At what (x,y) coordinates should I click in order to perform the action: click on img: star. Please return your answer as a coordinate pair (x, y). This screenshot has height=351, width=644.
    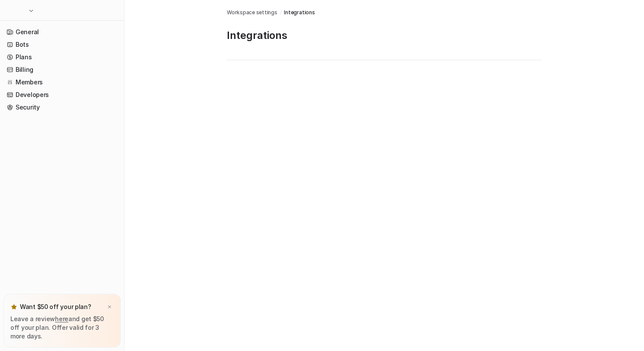
    Looking at the image, I should click on (14, 306).